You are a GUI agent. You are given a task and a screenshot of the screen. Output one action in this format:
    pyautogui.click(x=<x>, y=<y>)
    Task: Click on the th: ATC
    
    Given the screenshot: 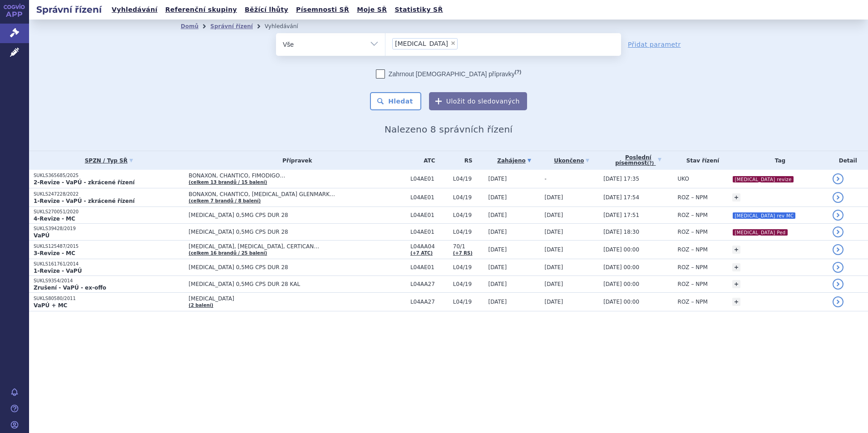 What is the action you would take?
    pyautogui.click(x=427, y=160)
    